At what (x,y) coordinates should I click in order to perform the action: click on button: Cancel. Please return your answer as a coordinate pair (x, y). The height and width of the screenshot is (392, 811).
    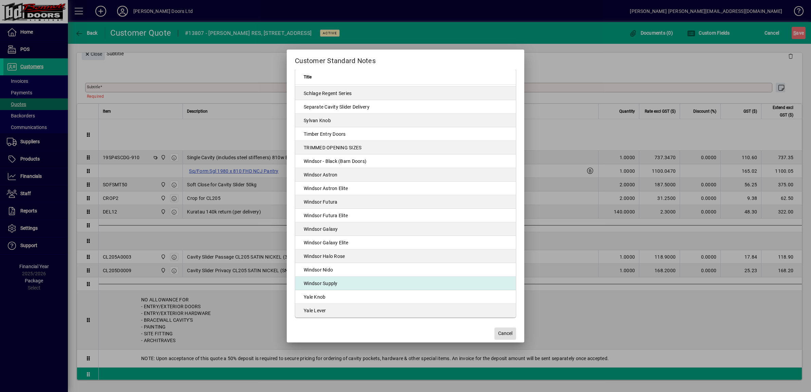
    Looking at the image, I should click on (505, 333).